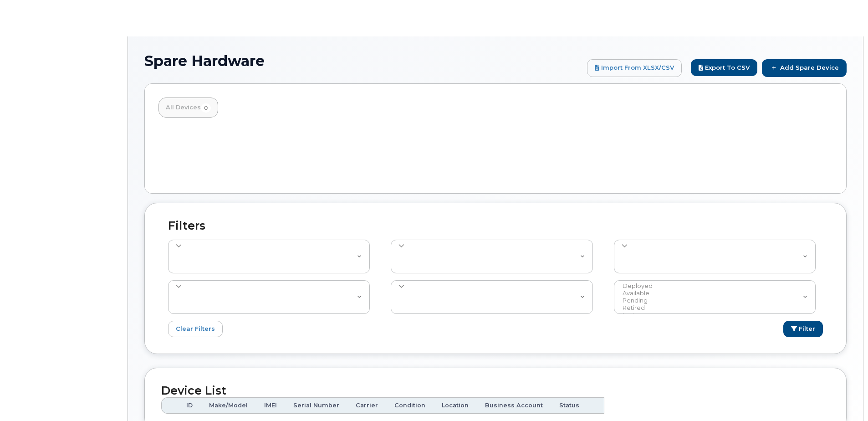 The width and height of the screenshot is (868, 421). What do you see at coordinates (712, 308) in the screenshot?
I see `option: Retired` at bounding box center [712, 308].